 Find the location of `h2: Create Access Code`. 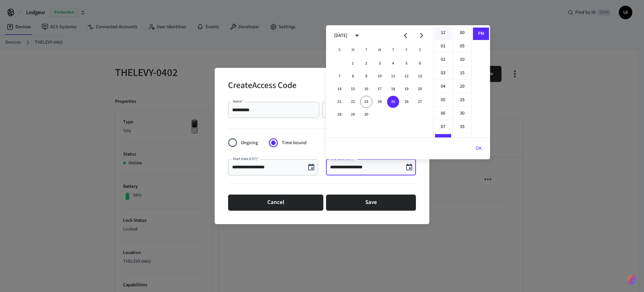

h2: Create Access Code is located at coordinates (262, 86).